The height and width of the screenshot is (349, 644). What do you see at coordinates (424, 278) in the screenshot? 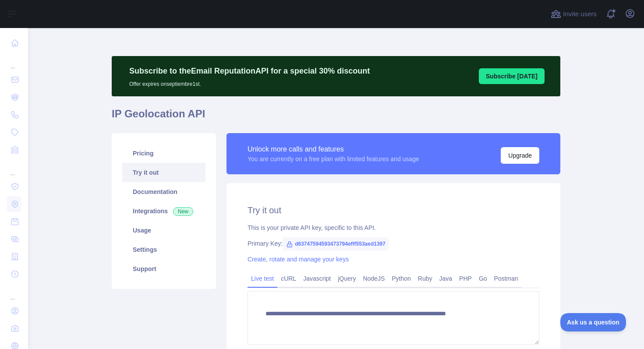
I see `a: Ruby` at bounding box center [424, 278].